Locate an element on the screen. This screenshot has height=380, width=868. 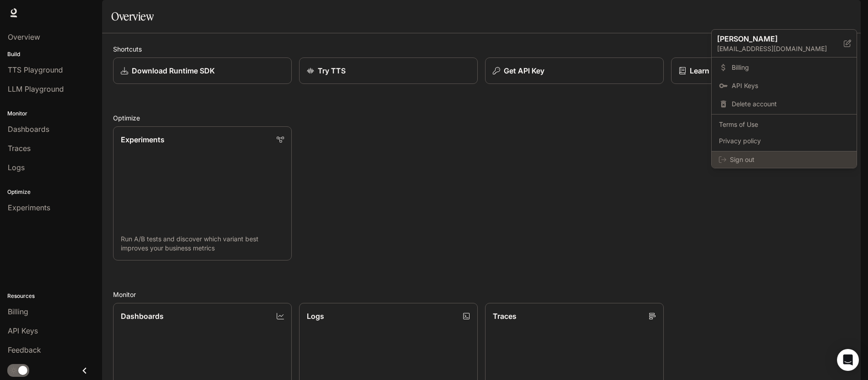
span: Delete account is located at coordinates (790, 104).